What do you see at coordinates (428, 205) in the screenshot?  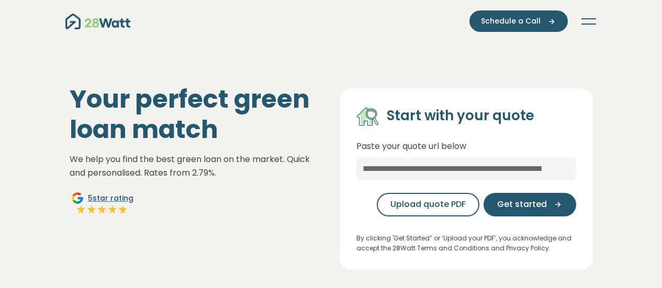 I see `span: Upload quote PDF` at bounding box center [428, 205].